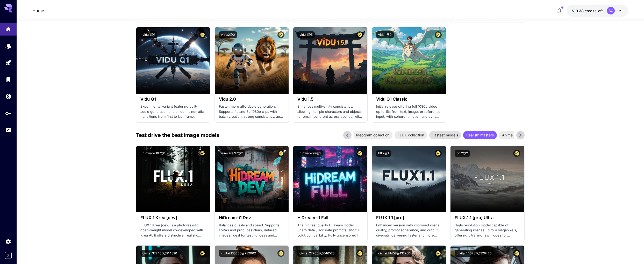 Image resolution: width=644 pixels, height=264 pixels. What do you see at coordinates (587, 11) in the screenshot?
I see `div: $19.38035` at bounding box center [587, 11].